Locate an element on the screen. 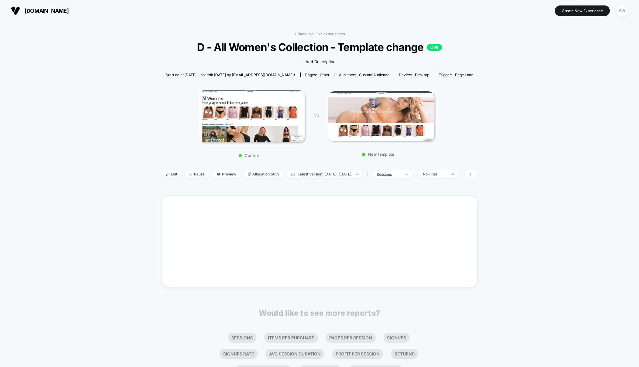 The height and width of the screenshot is (367, 639). div: Audience: is located at coordinates (364, 75).